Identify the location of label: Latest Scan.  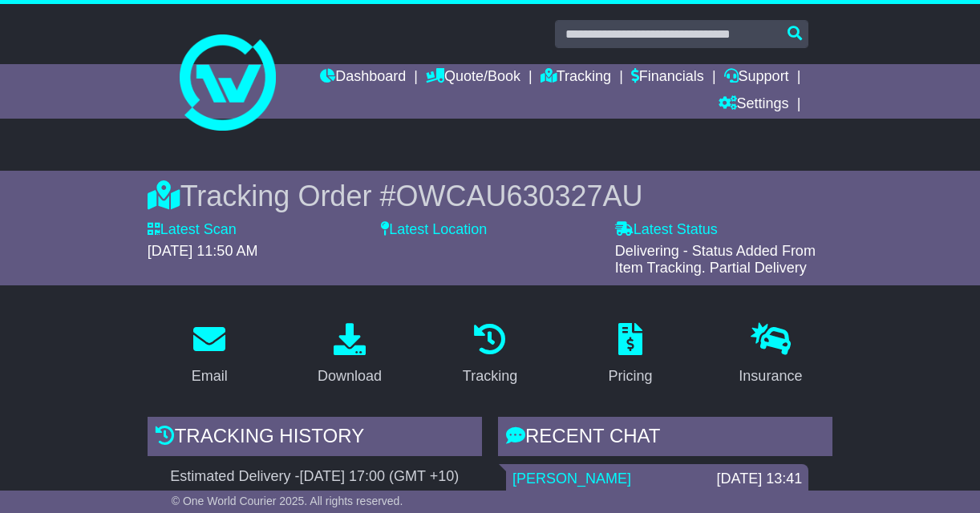
(192, 230).